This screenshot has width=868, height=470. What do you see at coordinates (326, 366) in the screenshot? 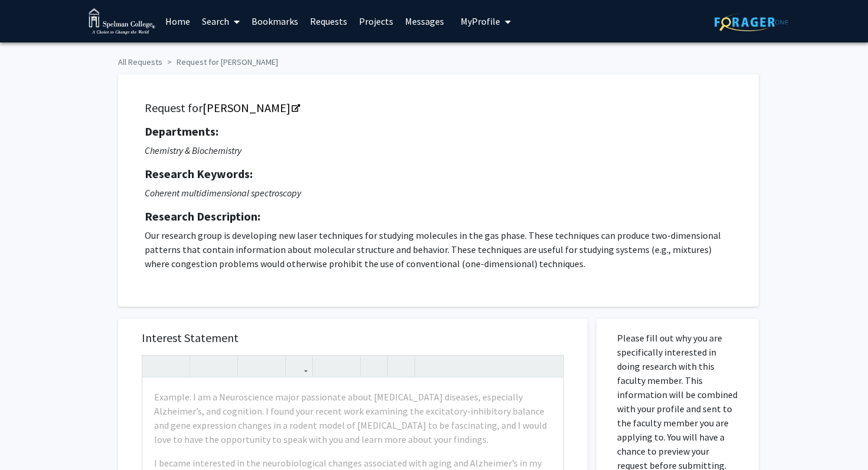
I see `button: Unordered list` at bounding box center [326, 366].